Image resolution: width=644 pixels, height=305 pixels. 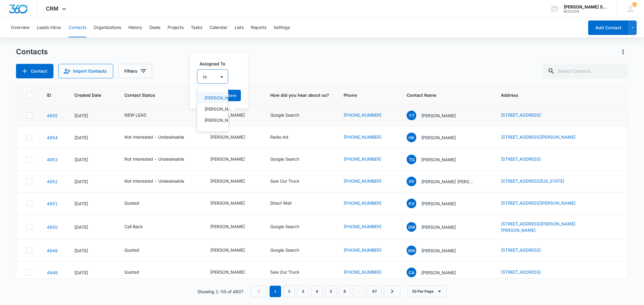 What do you see at coordinates (326, 292) in the screenshot?
I see `nav: Pagination` at bounding box center [326, 292].